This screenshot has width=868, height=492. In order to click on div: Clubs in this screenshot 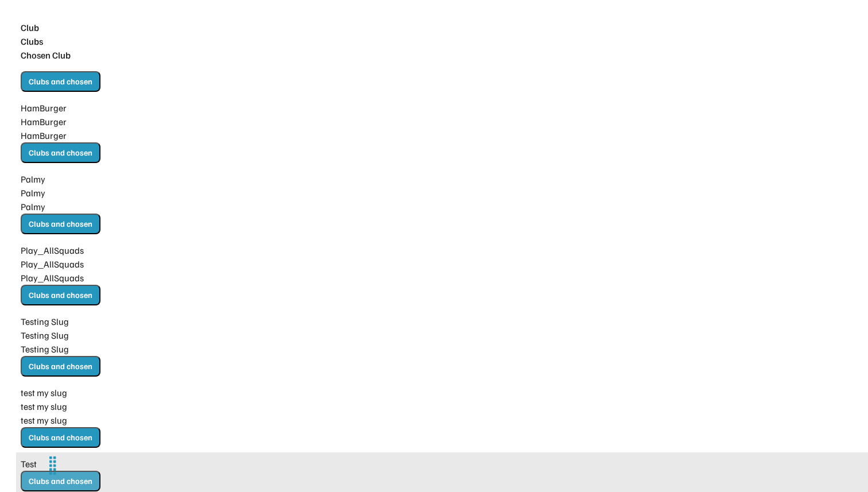, I will do `click(106, 42)`.